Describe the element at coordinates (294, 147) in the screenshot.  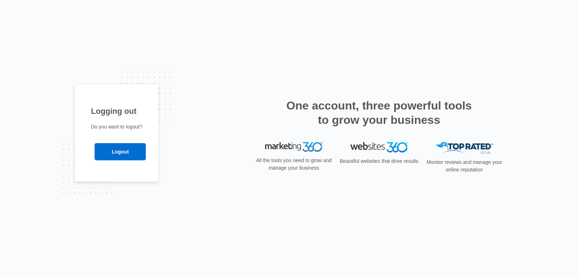
I see `img: Marketing 360` at that location.